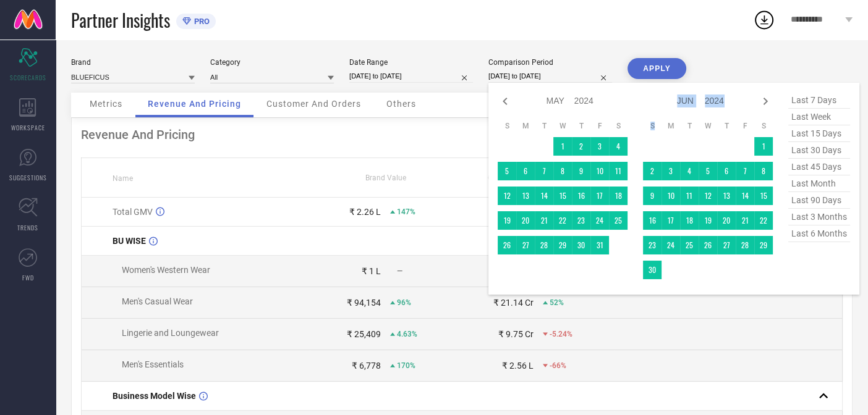 The image size is (868, 415). What do you see at coordinates (129, 241) in the screenshot?
I see `span: BU WISE` at bounding box center [129, 241].